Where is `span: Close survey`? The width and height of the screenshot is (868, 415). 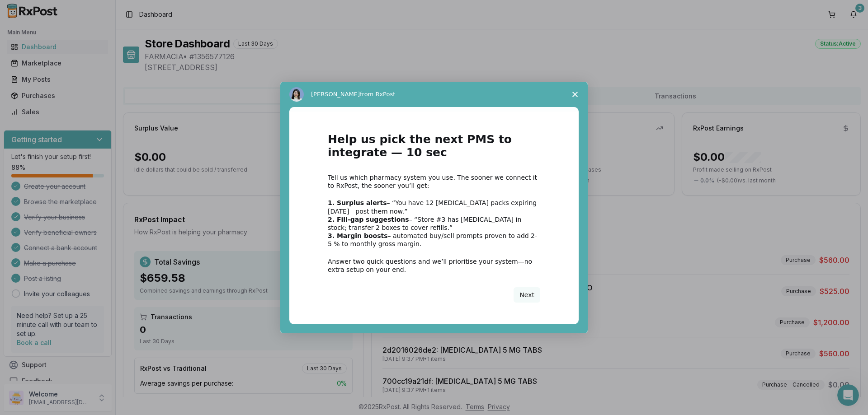 span: Close survey is located at coordinates (575, 94).